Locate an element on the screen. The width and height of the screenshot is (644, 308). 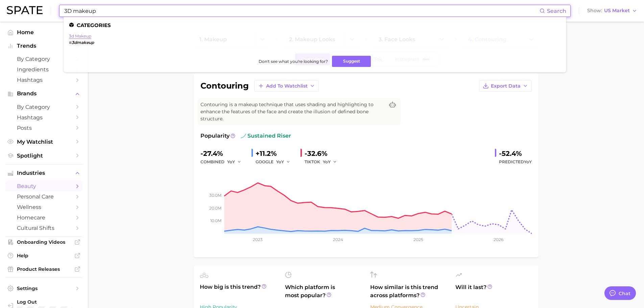
span: homecare is located at coordinates (44, 218).